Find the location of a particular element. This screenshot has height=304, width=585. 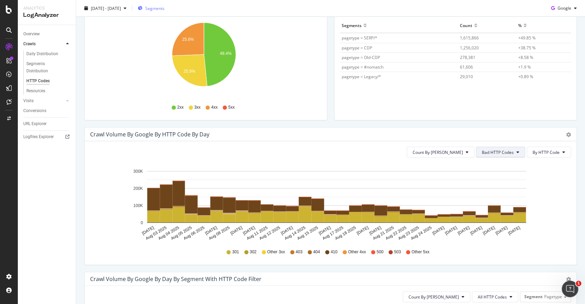

div: Daily Distribution is located at coordinates (42, 54).